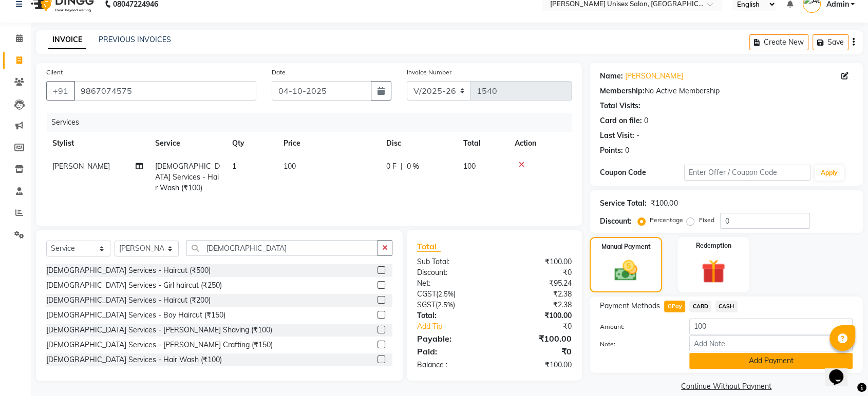 This screenshot has width=868, height=396. Describe the element at coordinates (700, 306) in the screenshot. I see `span: CARD` at that location.